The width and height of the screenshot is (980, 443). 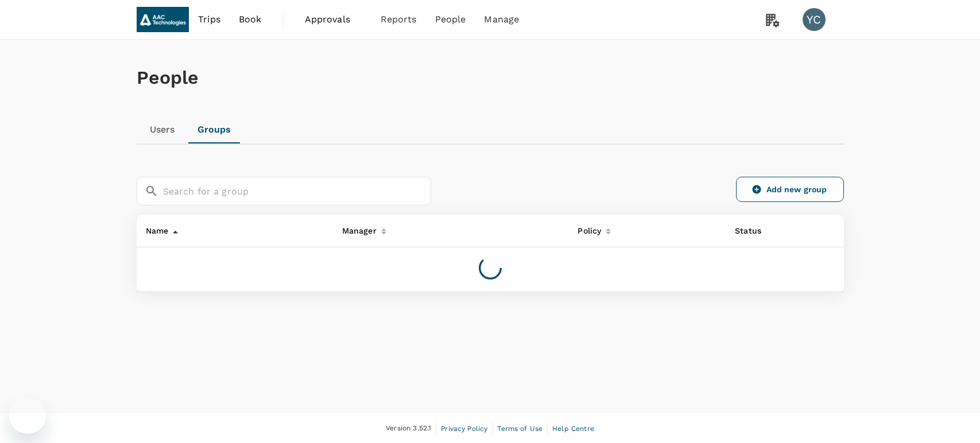 What do you see at coordinates (155, 228) in the screenshot?
I see `div: Name` at bounding box center [155, 228].